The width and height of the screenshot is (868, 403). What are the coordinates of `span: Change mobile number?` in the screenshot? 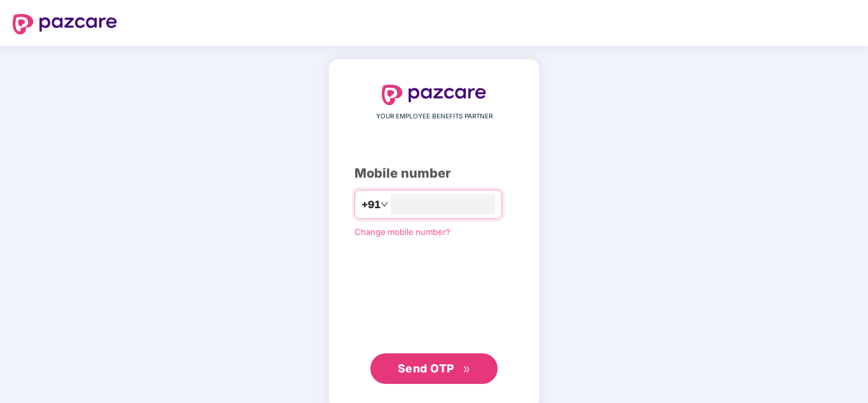 It's located at (402, 232).